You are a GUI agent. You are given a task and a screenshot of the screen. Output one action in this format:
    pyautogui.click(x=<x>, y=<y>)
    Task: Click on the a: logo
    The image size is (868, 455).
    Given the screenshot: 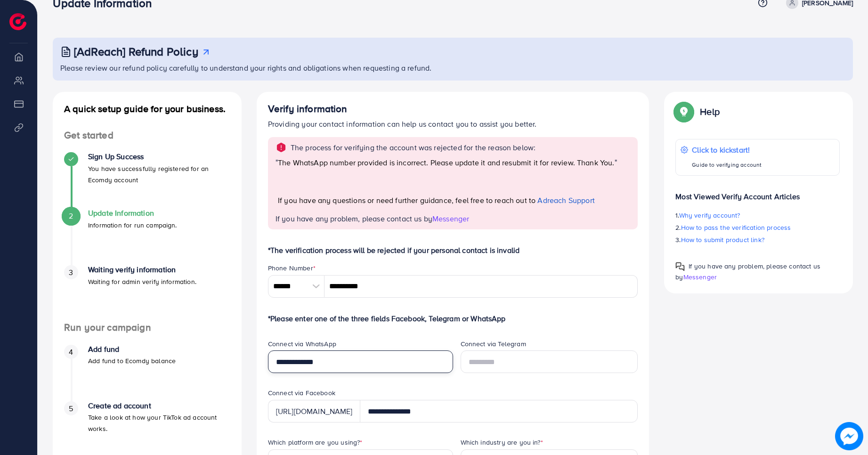 What is the action you would take?
    pyautogui.click(x=18, y=21)
    